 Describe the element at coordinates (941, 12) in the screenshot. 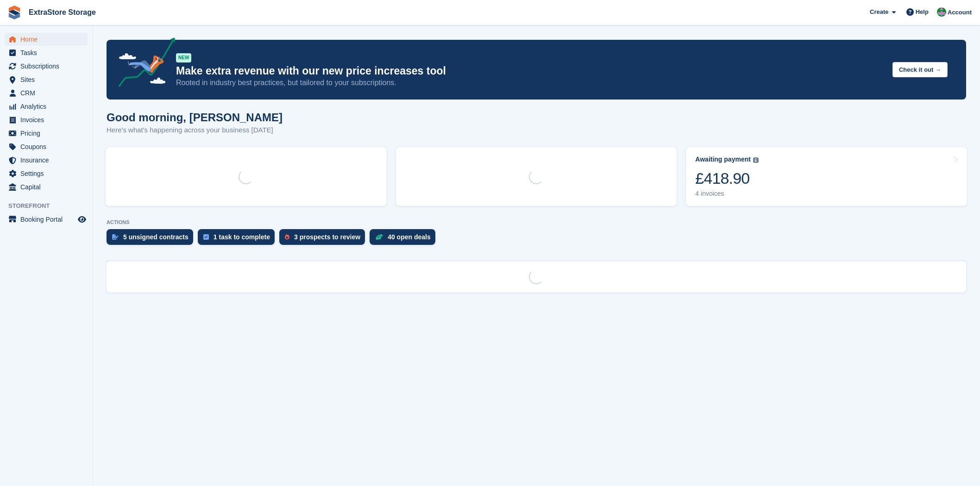

I see `img: Grant Daniel` at that location.